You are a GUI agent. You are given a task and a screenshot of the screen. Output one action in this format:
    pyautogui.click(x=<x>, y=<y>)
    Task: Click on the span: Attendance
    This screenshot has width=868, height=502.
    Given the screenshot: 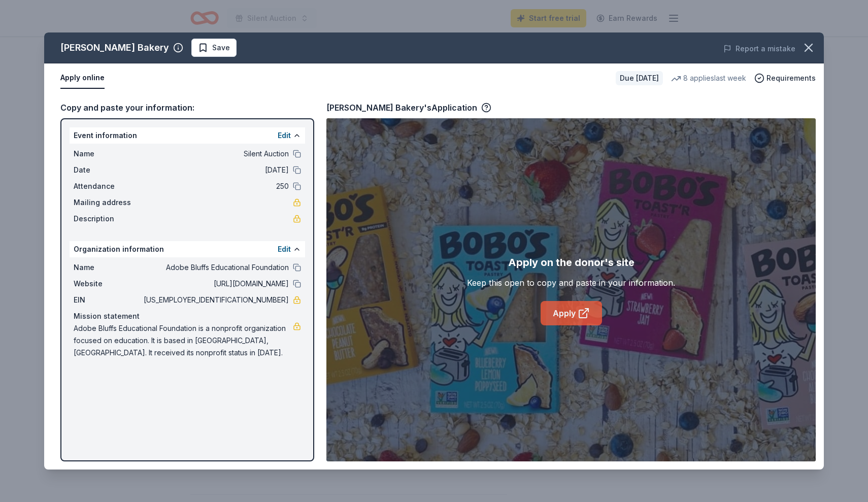 What is the action you would take?
    pyautogui.click(x=108, y=186)
    